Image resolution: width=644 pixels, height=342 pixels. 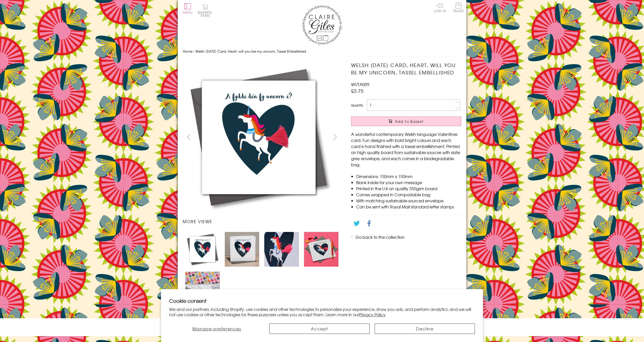 What do you see at coordinates (188, 12) in the screenshot?
I see `span: Menu` at bounding box center [188, 12].